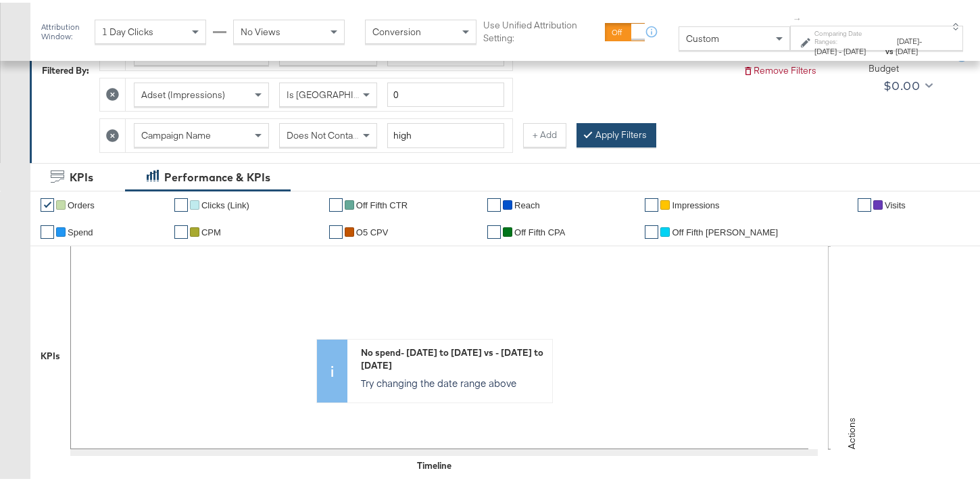  What do you see at coordinates (183, 92) in the screenshot?
I see `span: Adset (Impressions)` at bounding box center [183, 92].